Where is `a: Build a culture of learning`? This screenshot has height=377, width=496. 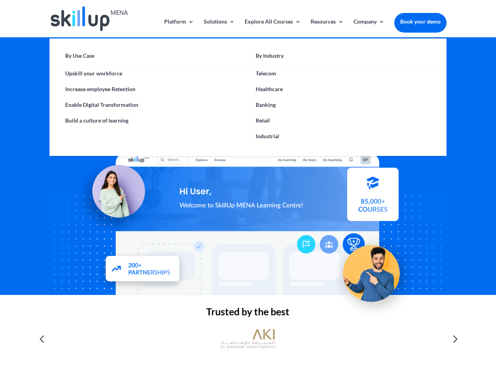 a: Build a culture of learning is located at coordinates (152, 121).